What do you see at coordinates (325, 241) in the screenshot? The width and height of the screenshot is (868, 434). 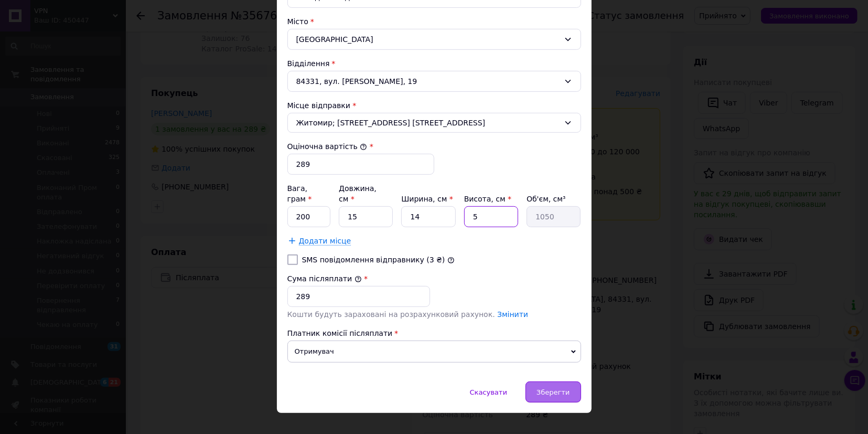 I see `span: Додати місце` at bounding box center [325, 241].